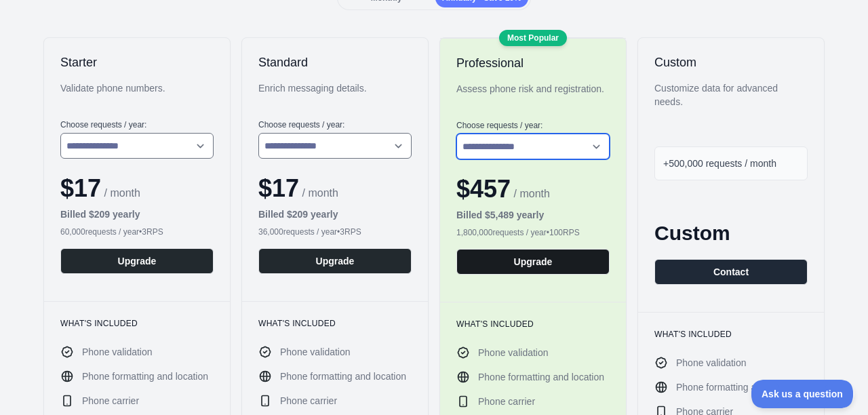  I want to click on div: 36,000 requests / year • 3 RPS, so click(335, 232).